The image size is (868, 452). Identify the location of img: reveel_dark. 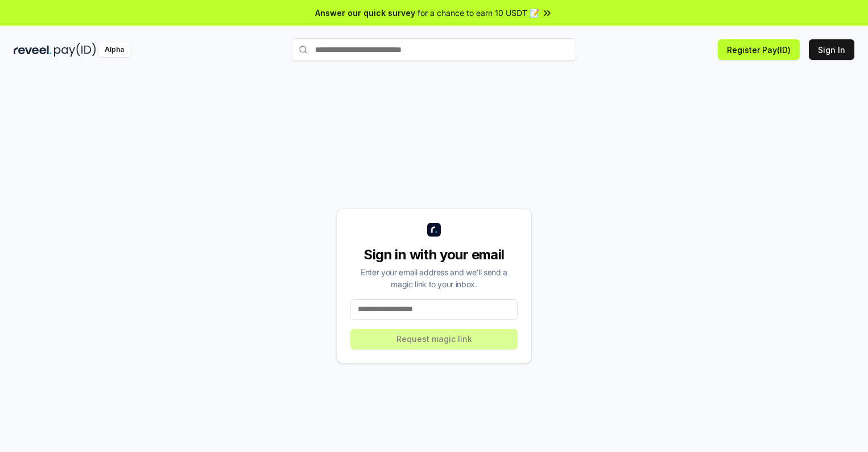
(33, 49).